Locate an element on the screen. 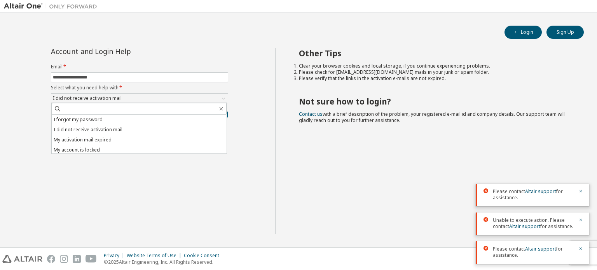 This screenshot has height=270, width=597. h2: Other Tips is located at coordinates (434, 53).